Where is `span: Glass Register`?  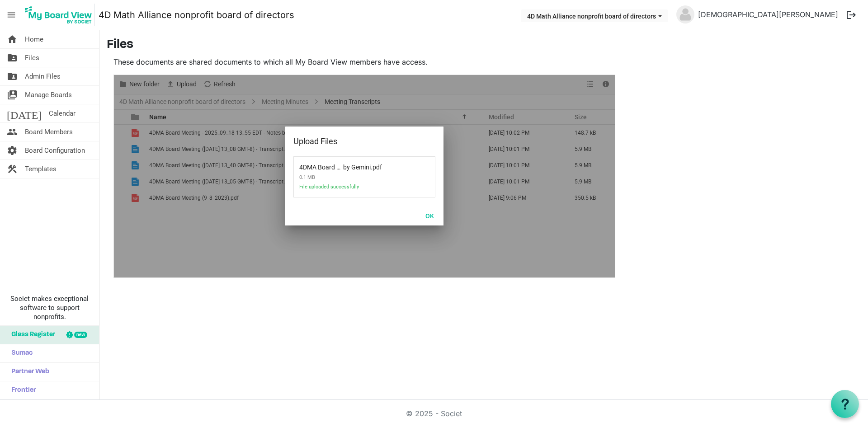 span: Glass Register is located at coordinates (31, 335).